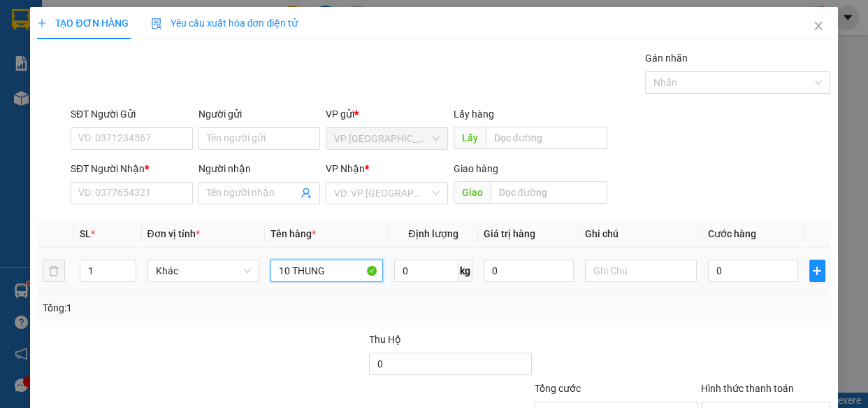  I want to click on span: Đơn vị tính, so click(174, 234).